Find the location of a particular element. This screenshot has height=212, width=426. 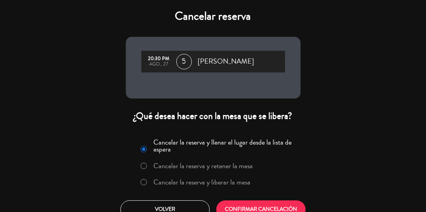

div: ¿Qué desea hacer con la mesa que se libera? is located at coordinates (213, 116).